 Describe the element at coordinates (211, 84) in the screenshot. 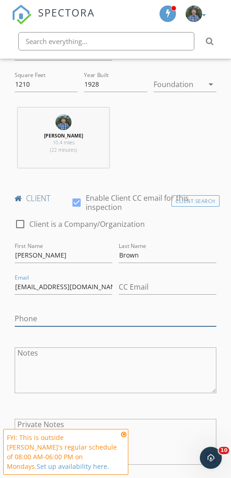

I see `i: arrow_drop_down` at that location.